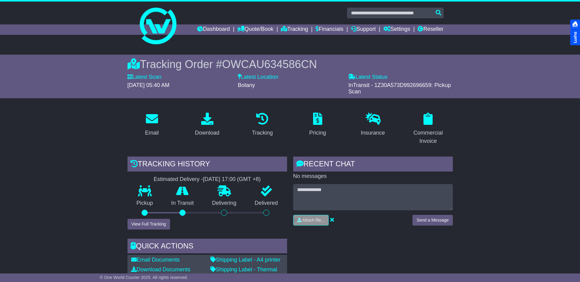 The width and height of the screenshot is (580, 282). I want to click on a: Email, so click(152, 125).